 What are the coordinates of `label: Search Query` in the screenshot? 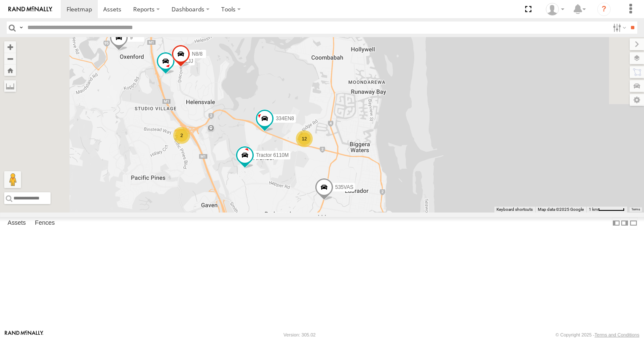 It's located at (21, 28).